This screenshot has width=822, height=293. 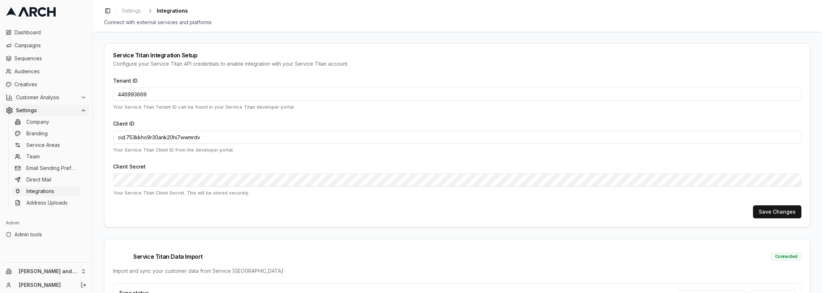 I want to click on span: Service Areas, so click(x=43, y=145).